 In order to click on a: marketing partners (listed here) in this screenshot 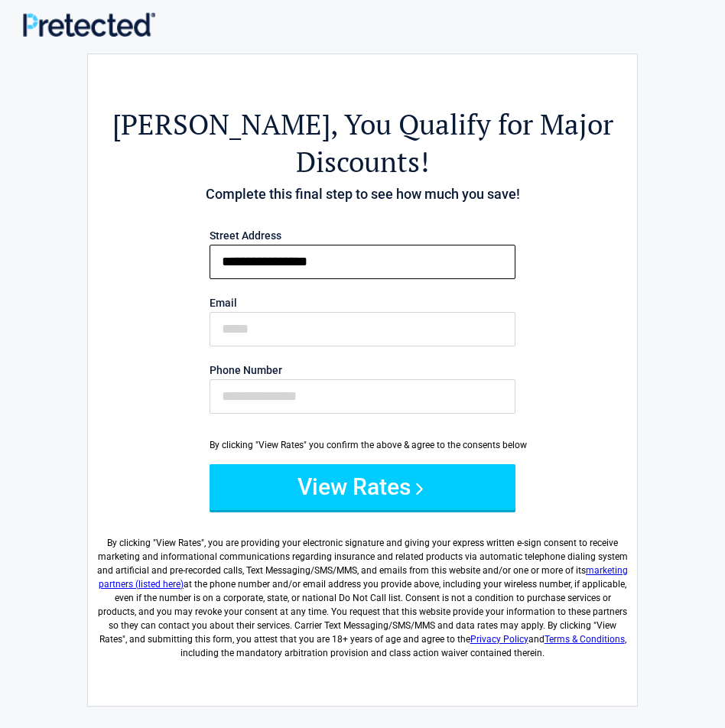, I will do `click(363, 577)`.